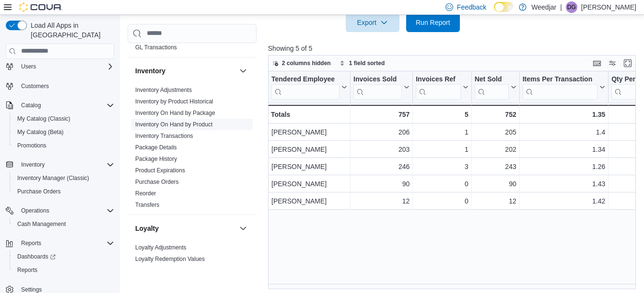  What do you see at coordinates (437, 79) in the screenshot?
I see `div: Invoices Ref` at bounding box center [437, 79].